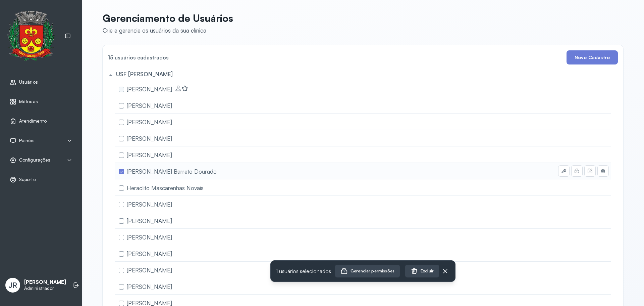 This screenshot has height=306, width=644. What do you see at coordinates (28, 82) in the screenshot?
I see `span: Usuários` at bounding box center [28, 82].